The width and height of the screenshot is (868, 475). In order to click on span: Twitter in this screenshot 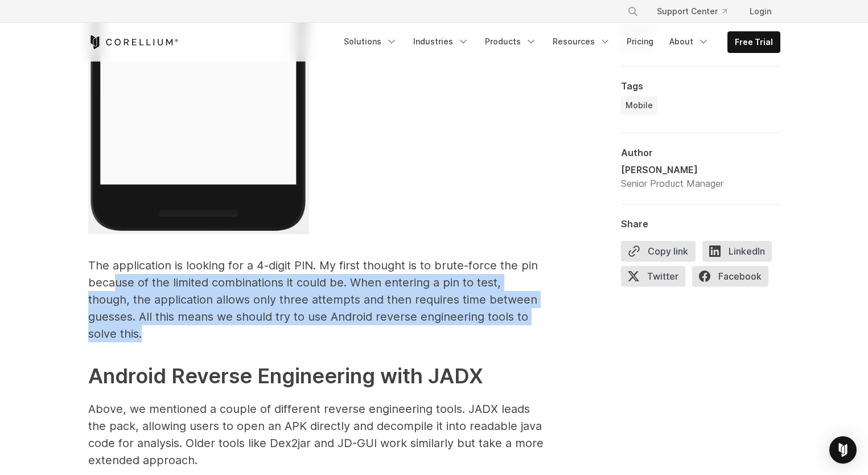, I will do `click(652, 276)`.